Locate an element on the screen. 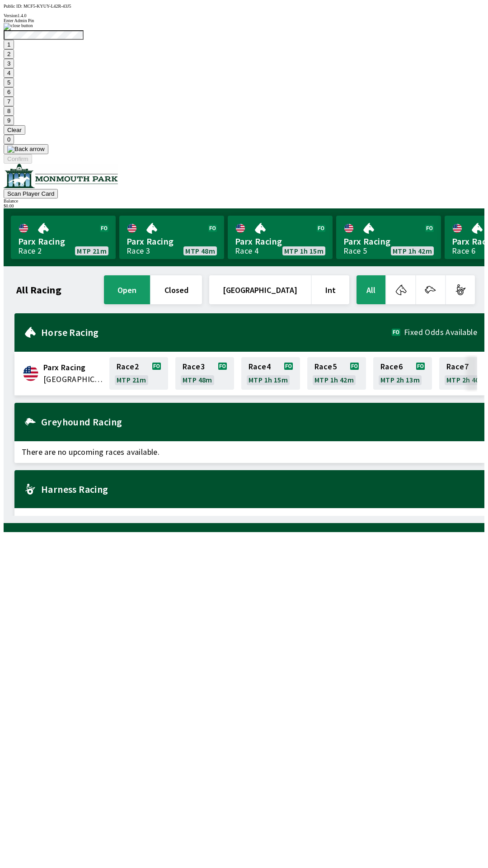  h2: Harness Racing is located at coordinates (259, 489).